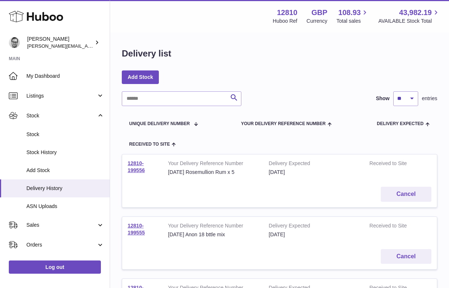 Image resolution: width=449 pixels, height=288 pixels. What do you see at coordinates (65, 76) in the screenshot?
I see `span: My Dashboard` at bounding box center [65, 76].